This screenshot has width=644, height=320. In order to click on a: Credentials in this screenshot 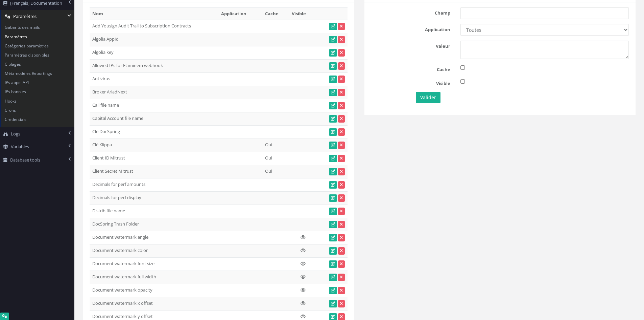, I will do `click(38, 119)`.